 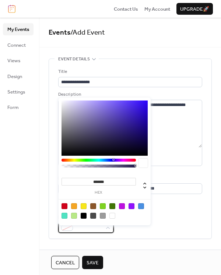 What do you see at coordinates (18, 76) in the screenshot?
I see `a: Design` at bounding box center [18, 76].